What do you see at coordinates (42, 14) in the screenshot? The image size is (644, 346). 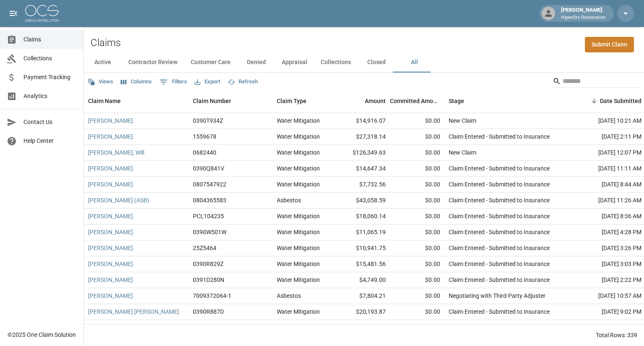 I see `img: ocs-logo-white-transparent.png` at bounding box center [42, 14].